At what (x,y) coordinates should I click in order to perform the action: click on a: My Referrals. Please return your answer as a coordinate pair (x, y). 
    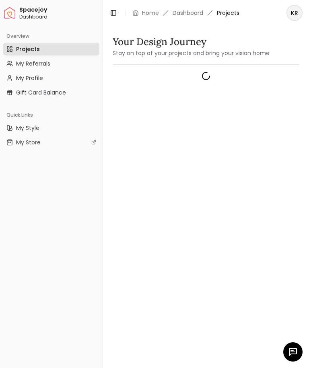
    Looking at the image, I should click on (51, 64).